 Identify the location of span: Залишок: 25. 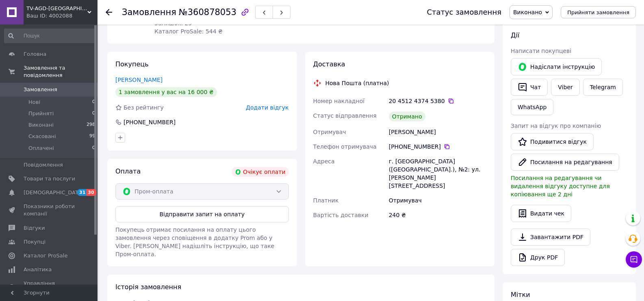
(173, 23).